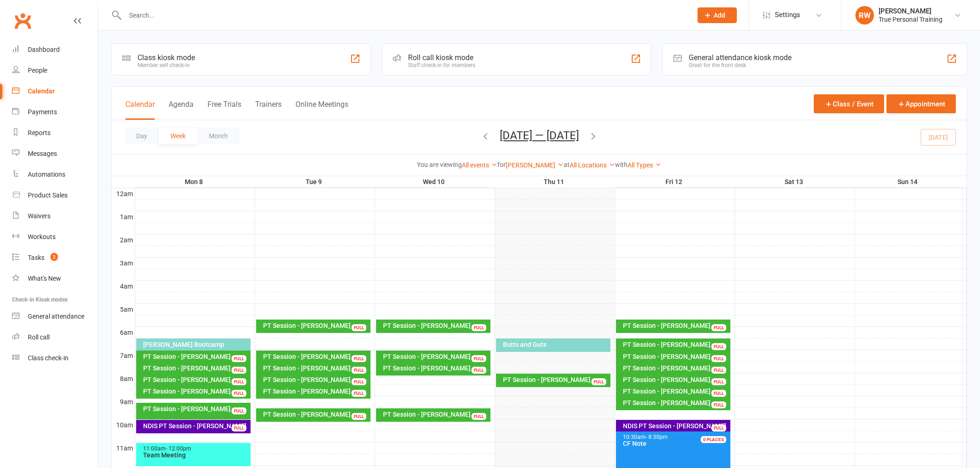 The width and height of the screenshot is (980, 468). What do you see at coordinates (635, 444) in the screenshot?
I see `span: CF Note` at bounding box center [635, 444].